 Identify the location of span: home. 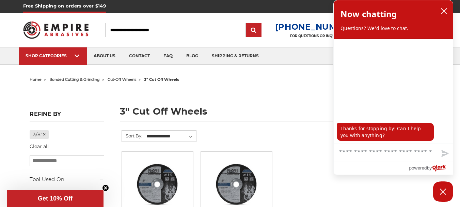
(35, 79).